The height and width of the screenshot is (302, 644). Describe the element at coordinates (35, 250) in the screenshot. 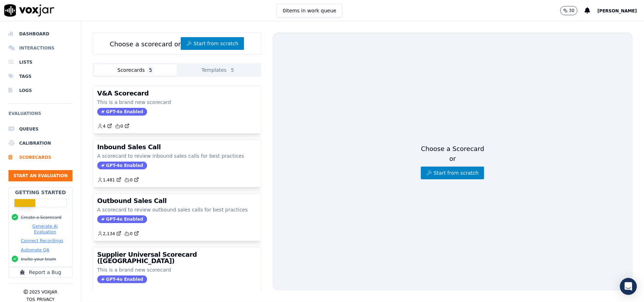

I see `button: Automate QA` at that location.